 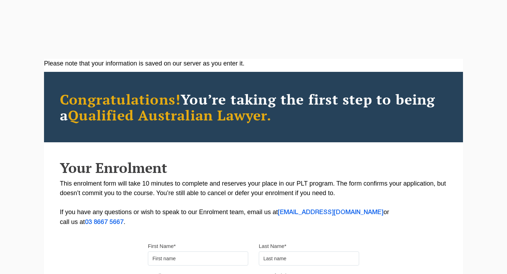 What do you see at coordinates (170, 115) in the screenshot?
I see `span: Qualified Australian Lawyer.` at bounding box center [170, 115].